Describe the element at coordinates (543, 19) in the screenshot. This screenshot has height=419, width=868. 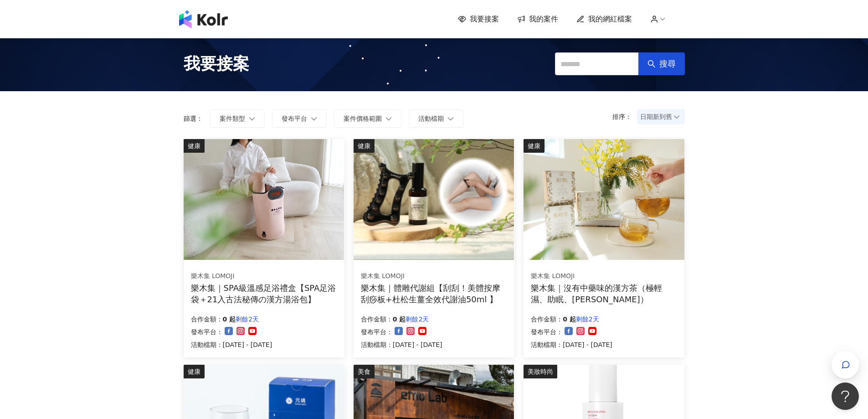
I see `span: 我的案件` at that location.